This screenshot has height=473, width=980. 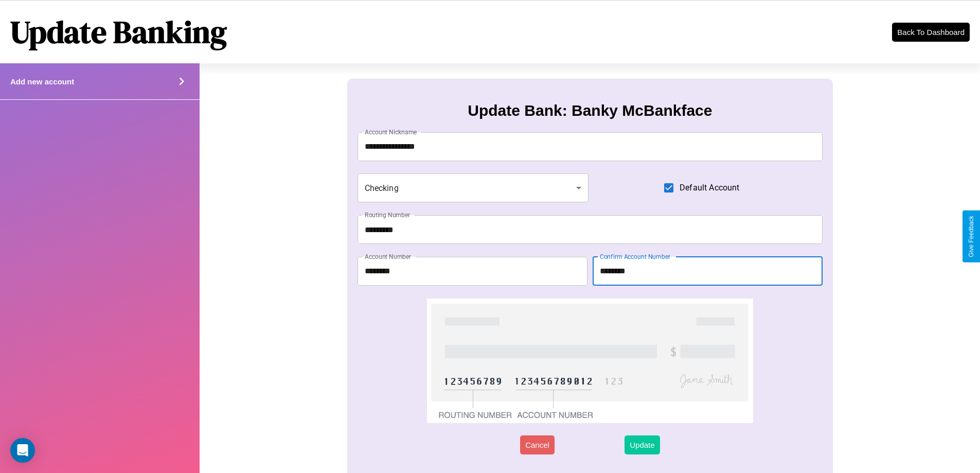 What do you see at coordinates (118, 32) in the screenshot?
I see `h1: Update Banking` at bounding box center [118, 32].